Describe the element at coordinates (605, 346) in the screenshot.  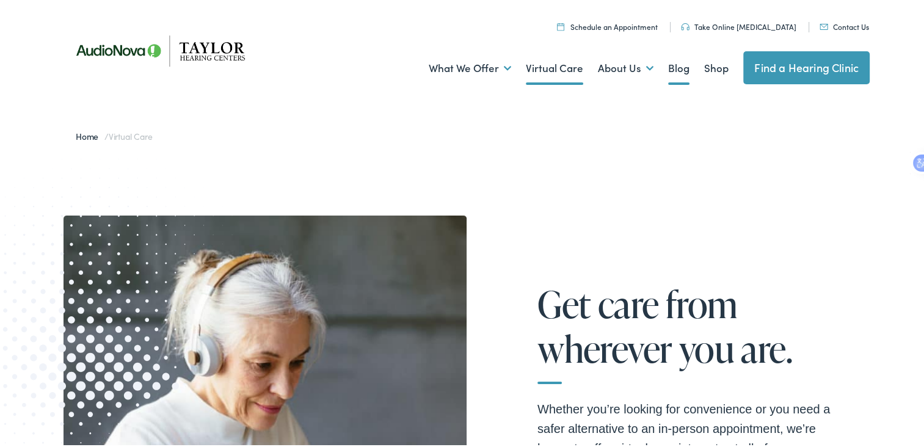
I see `span: wherever` at that location.